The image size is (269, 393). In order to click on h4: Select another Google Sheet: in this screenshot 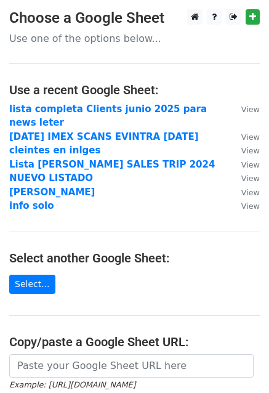, I will do `click(134, 258)`.